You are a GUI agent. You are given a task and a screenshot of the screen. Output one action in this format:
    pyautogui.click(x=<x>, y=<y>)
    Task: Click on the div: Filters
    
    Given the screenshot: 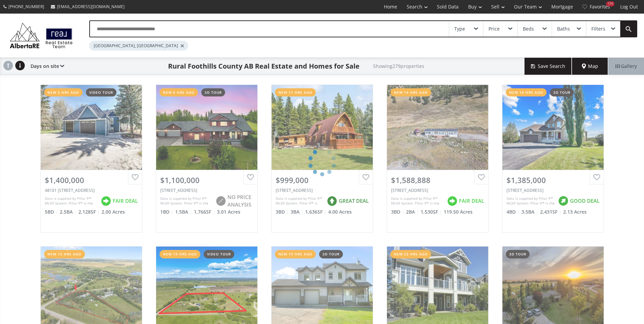 What is the action you would take?
    pyautogui.click(x=598, y=29)
    